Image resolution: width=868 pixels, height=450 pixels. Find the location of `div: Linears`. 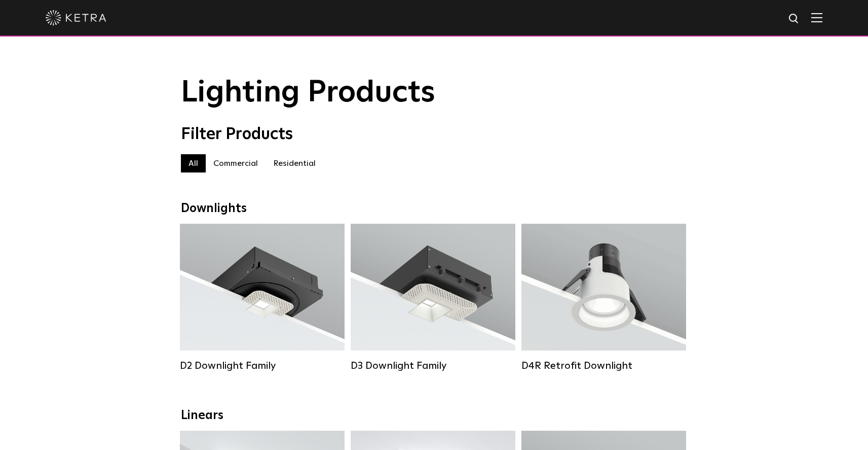

div: Linears is located at coordinates (434, 415).